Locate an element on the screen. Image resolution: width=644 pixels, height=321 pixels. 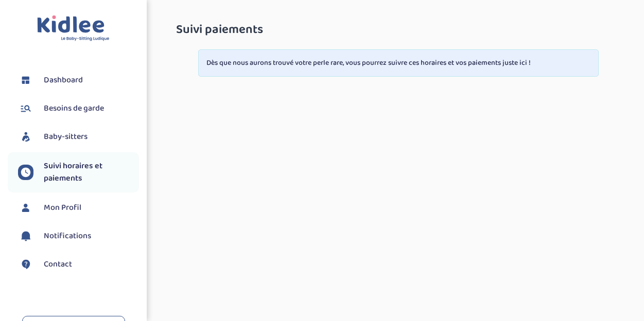
span: Notifications is located at coordinates (67, 236).